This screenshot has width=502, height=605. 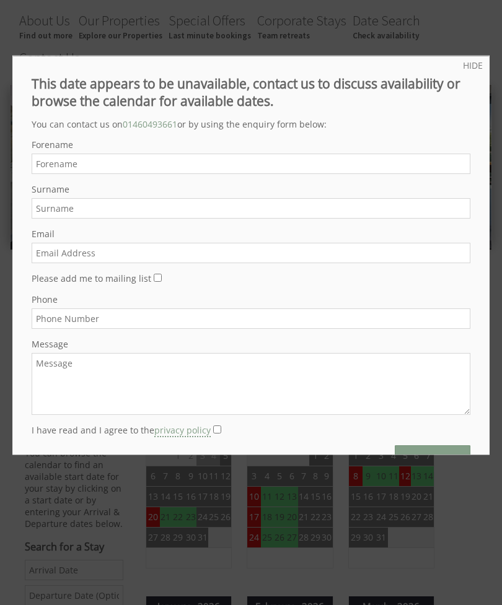 I want to click on input: Phone Number, so click(x=251, y=318).